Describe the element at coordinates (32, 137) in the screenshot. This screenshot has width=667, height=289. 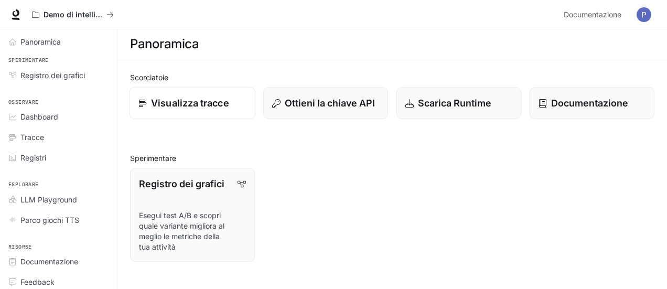
I see `font: Tracce` at that location.